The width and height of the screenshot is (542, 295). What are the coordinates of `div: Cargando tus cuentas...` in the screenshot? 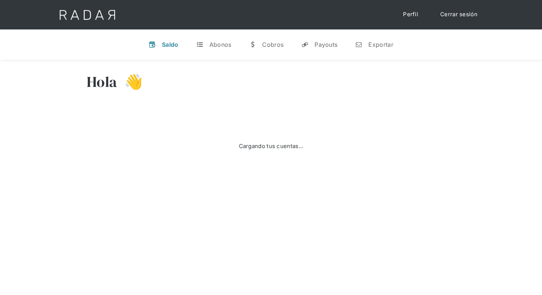 It's located at (271, 146).